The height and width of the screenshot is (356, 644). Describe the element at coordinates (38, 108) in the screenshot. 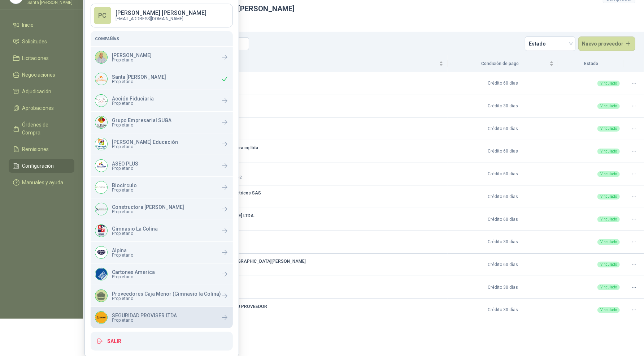

I see `span: Aprobaciones` at that location.